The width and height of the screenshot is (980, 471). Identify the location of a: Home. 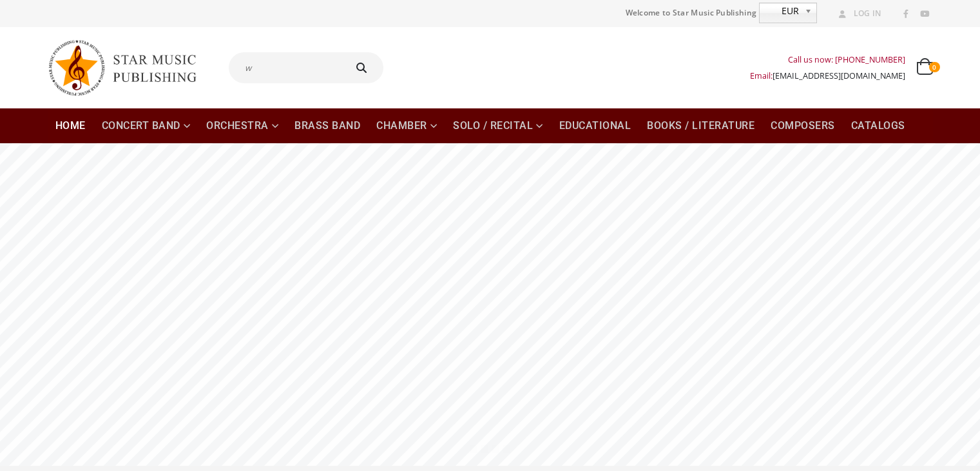
(70, 125).